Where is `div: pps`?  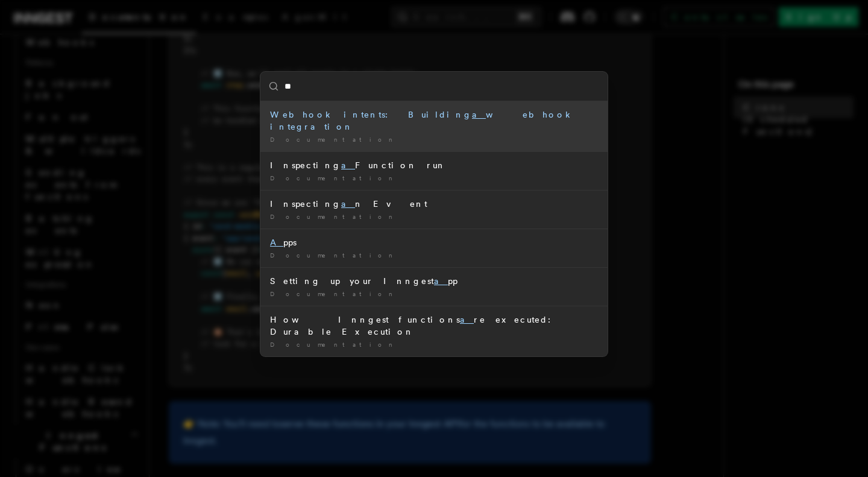 div: pps is located at coordinates (434, 243).